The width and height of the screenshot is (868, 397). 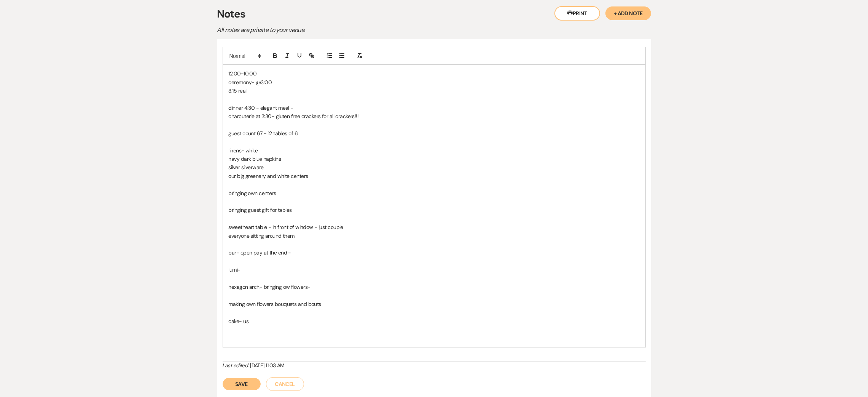 What do you see at coordinates (434, 236) in the screenshot?
I see `p: everyone sitting around them` at bounding box center [434, 236].